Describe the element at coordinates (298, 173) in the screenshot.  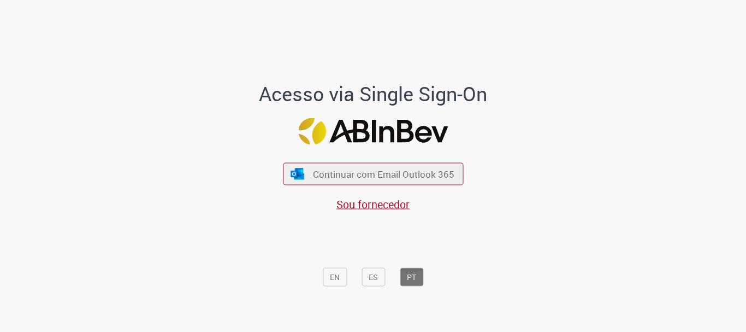
I see `img: ícone Azure/Microsoft 360` at that location.